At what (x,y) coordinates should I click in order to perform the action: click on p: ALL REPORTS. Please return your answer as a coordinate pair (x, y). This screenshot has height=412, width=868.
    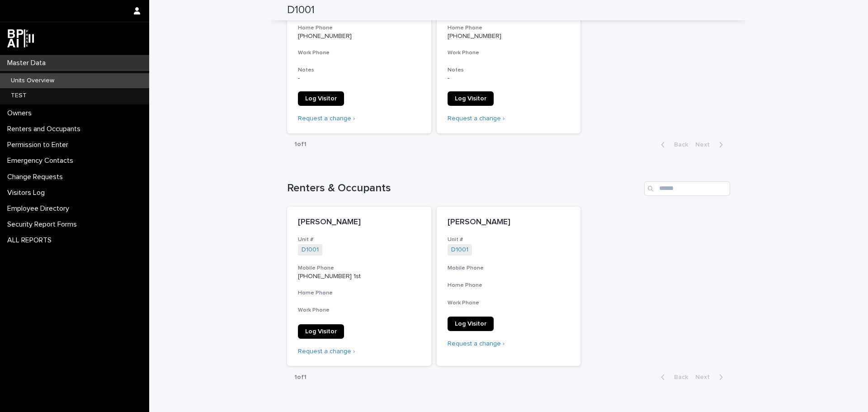
    Looking at the image, I should click on (31, 240).